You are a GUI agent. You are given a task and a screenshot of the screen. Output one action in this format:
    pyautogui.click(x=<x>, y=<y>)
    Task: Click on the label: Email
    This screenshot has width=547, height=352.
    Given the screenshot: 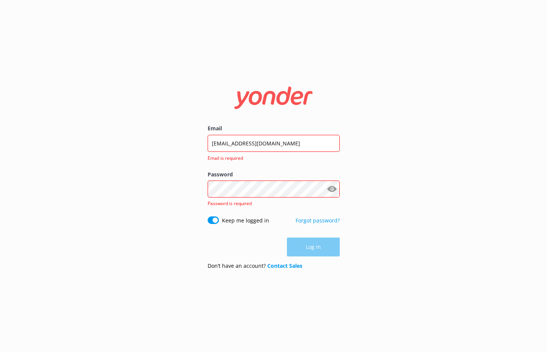 What is the action you would take?
    pyautogui.click(x=274, y=128)
    